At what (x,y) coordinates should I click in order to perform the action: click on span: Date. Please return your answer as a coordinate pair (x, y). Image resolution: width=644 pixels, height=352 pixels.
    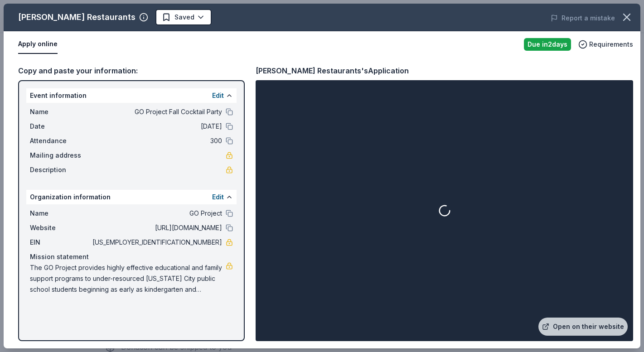
    Looking at the image, I should click on (60, 127).